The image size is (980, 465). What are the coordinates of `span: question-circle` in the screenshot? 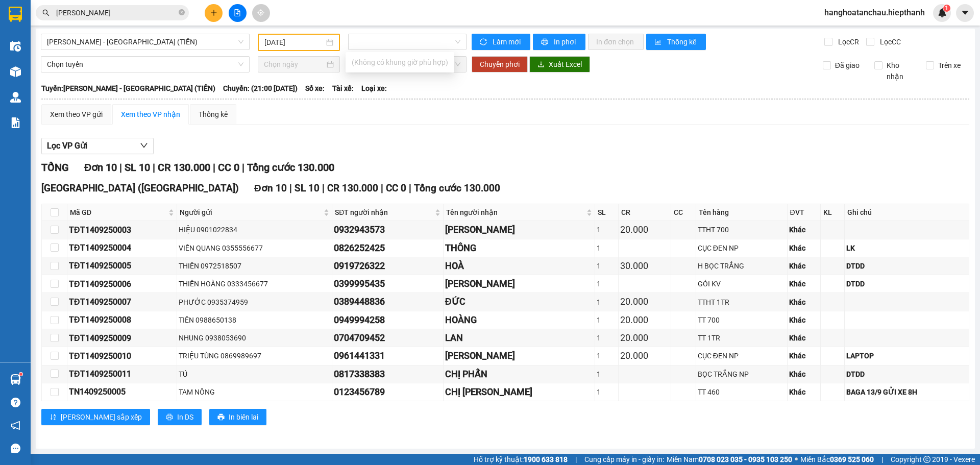 It's located at (15, 402).